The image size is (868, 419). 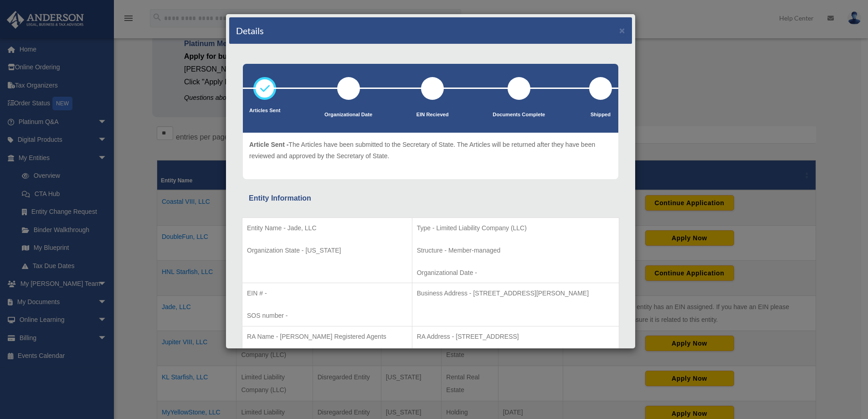 I want to click on p: SOS number -, so click(x=327, y=316).